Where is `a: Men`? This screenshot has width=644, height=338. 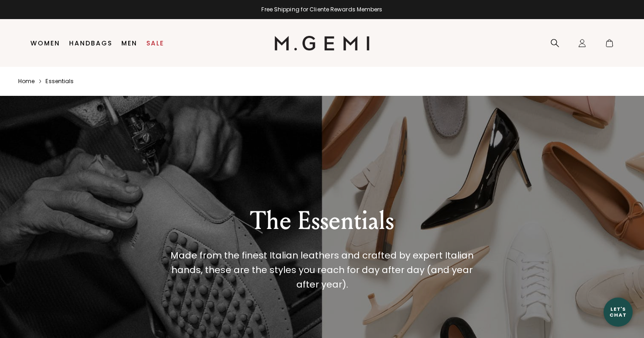 a: Men is located at coordinates (129, 43).